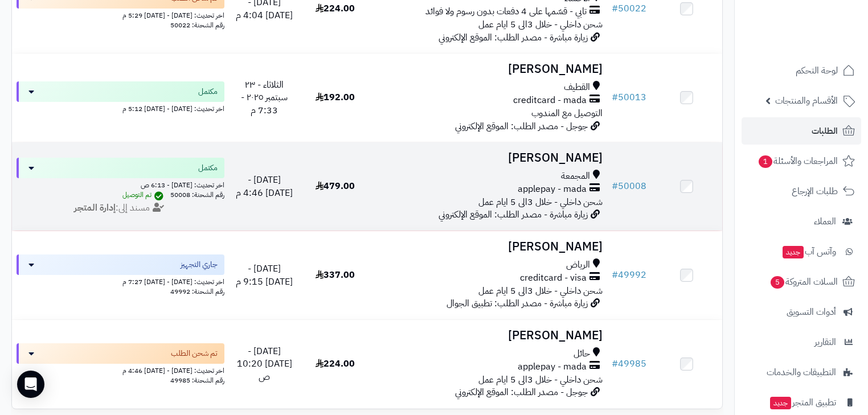  Describe the element at coordinates (265, 98) in the screenshot. I see `span: الثلاثاء - ٢٣ سبتمبر ٢٠٢٥ - 7:33 م` at that location.